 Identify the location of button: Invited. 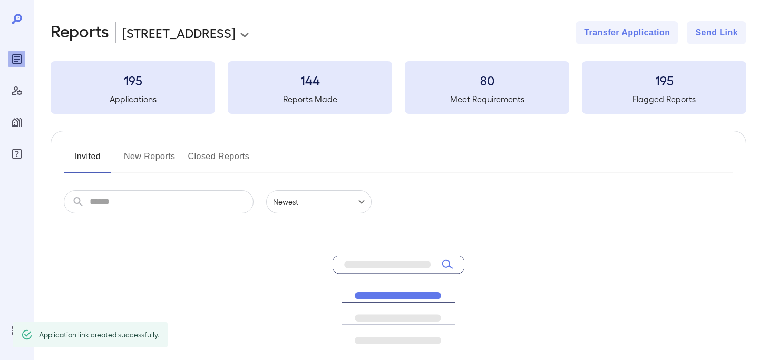
(87, 161).